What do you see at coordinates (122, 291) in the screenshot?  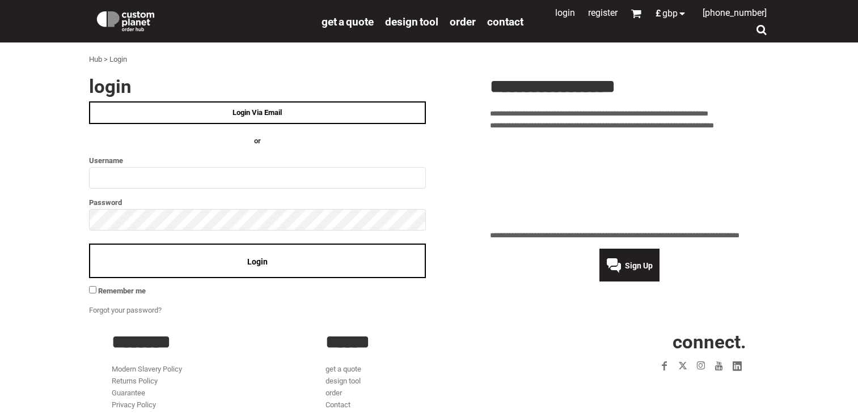 I see `span: Remember me` at bounding box center [122, 291].